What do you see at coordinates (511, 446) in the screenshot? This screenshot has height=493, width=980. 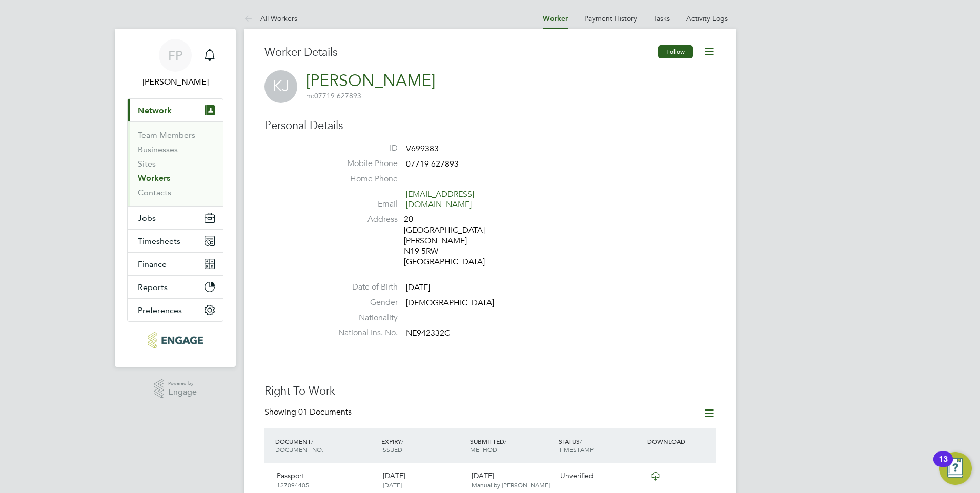 I see `div: SUBMITTED` at bounding box center [511, 446].